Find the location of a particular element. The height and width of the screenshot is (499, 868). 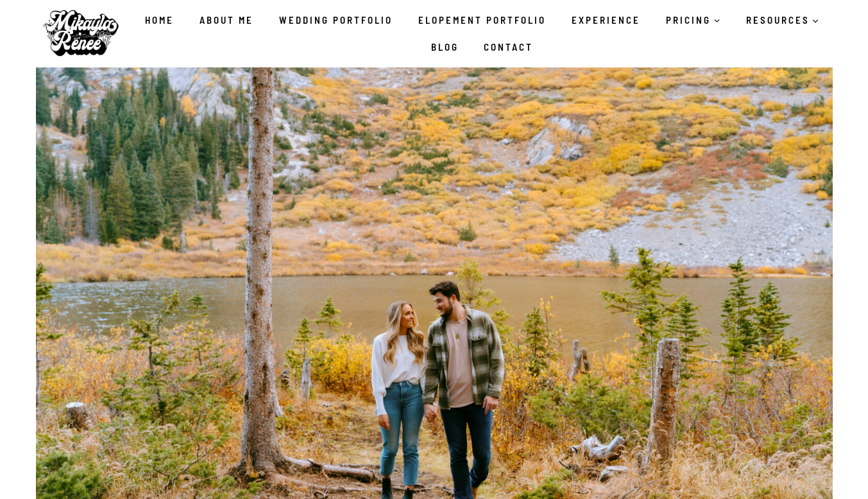

nav: Primary Navigation is located at coordinates (482, 33).